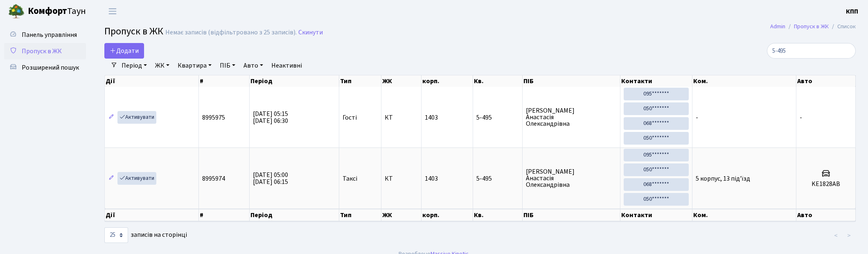  Describe the element at coordinates (47, 11) in the screenshot. I see `b: Комфорт` at that location.